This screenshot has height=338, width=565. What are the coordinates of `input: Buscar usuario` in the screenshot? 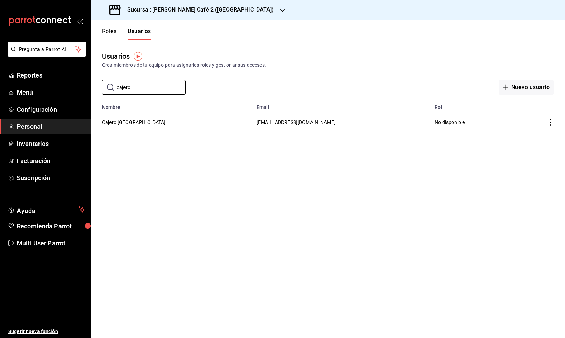 It's located at (151, 87).